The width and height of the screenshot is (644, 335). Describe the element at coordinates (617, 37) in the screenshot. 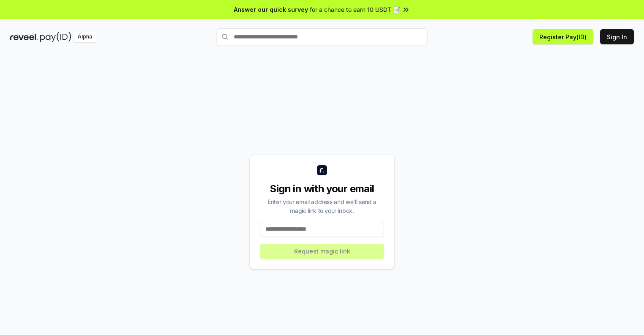

I see `button: Sign In` at that location.